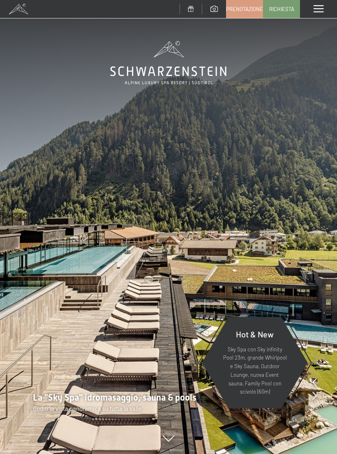 This screenshot has height=454, width=337. I want to click on a: Hot & New Sky Spa con Sky infinity Pool 23m, grande Whirlpool e Sky Sauna, Outdoor Lounge, nuova ..., so click(255, 363).